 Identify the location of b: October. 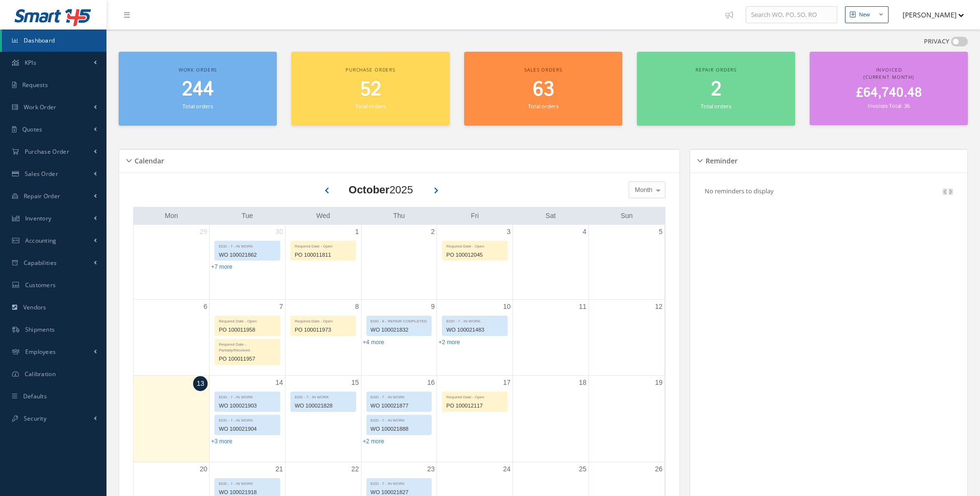
(368, 189).